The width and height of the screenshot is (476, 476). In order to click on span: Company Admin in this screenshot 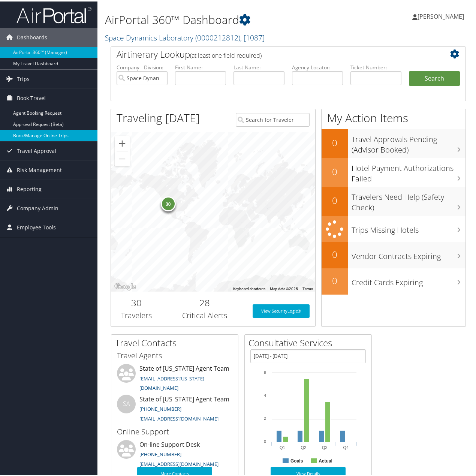, I will do `click(37, 207)`.